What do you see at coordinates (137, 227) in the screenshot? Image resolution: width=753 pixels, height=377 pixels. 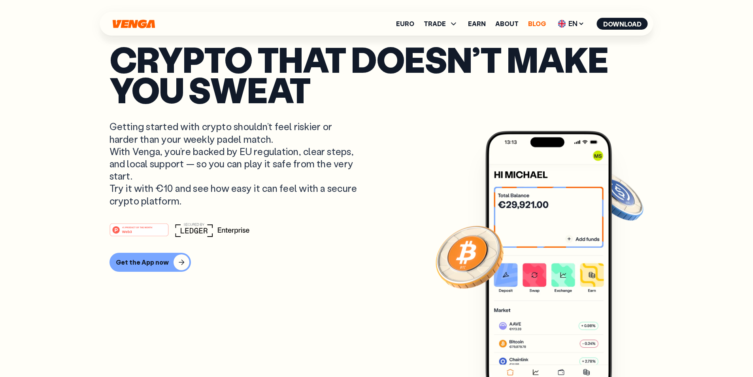 I see `tspan: #1 PRODUCT OF THE MONTH` at bounding box center [137, 227].